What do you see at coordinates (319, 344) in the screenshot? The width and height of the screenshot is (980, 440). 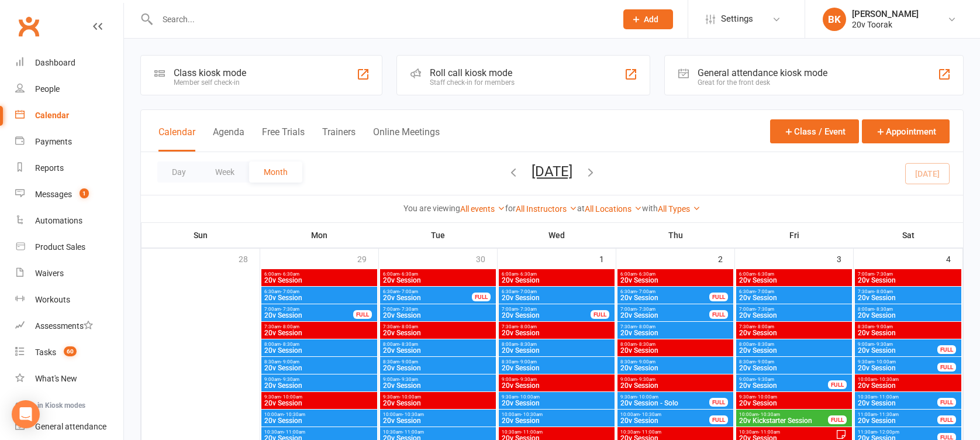 I see `span: 8:00am` at bounding box center [319, 344].